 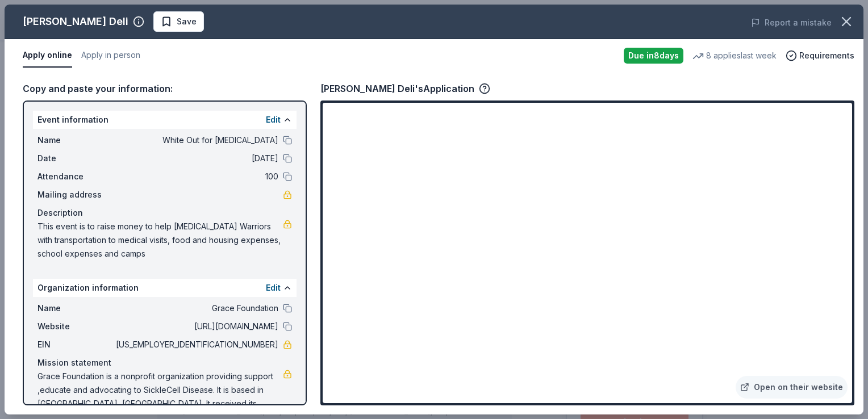 What do you see at coordinates (76, 159) in the screenshot?
I see `span: Date` at bounding box center [76, 159].